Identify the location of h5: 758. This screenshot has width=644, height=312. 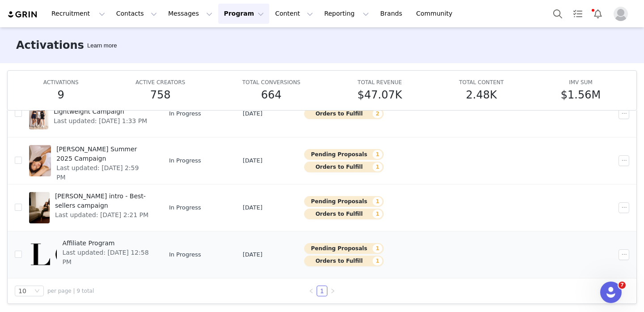
(161, 95).